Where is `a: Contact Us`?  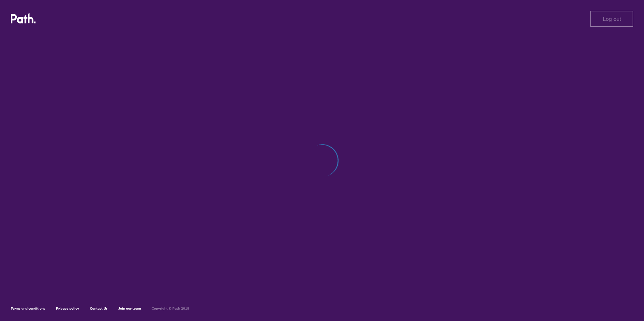
a: Contact Us is located at coordinates (99, 309).